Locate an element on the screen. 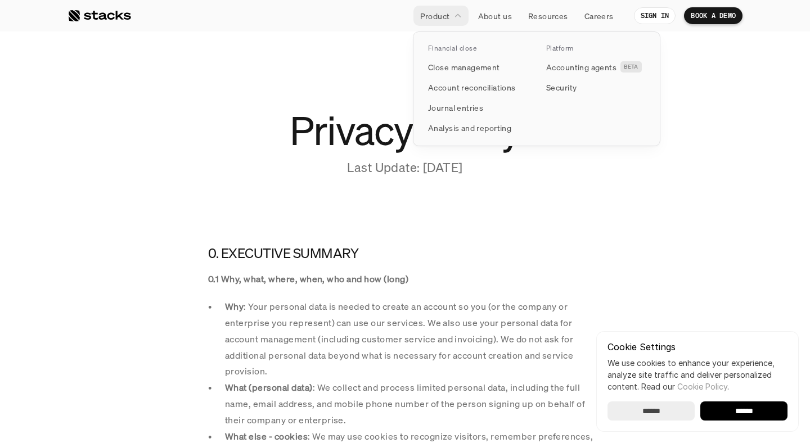  p: Cookie Settings is located at coordinates (698, 347).